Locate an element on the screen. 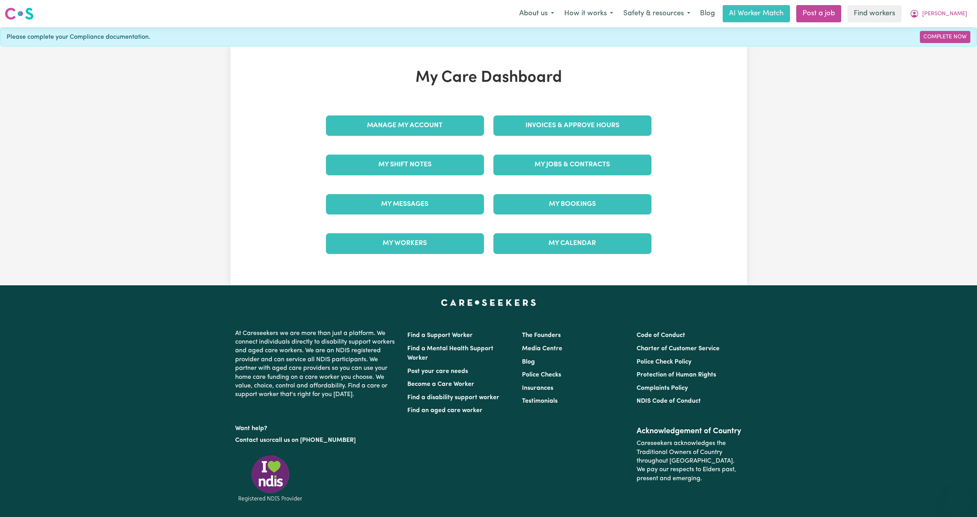 The image size is (977, 517). a: The Founders is located at coordinates (541, 335).